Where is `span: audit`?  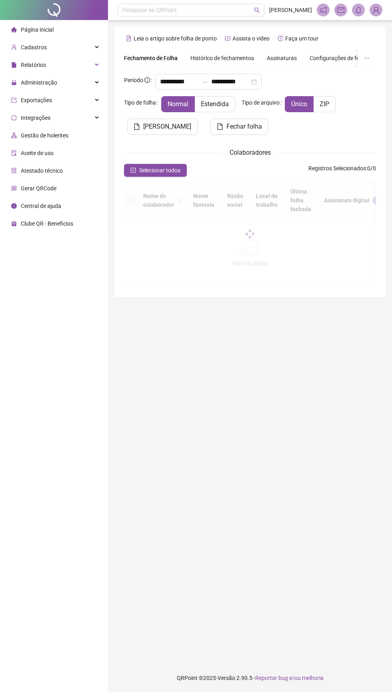 span: audit is located at coordinates (14, 153).